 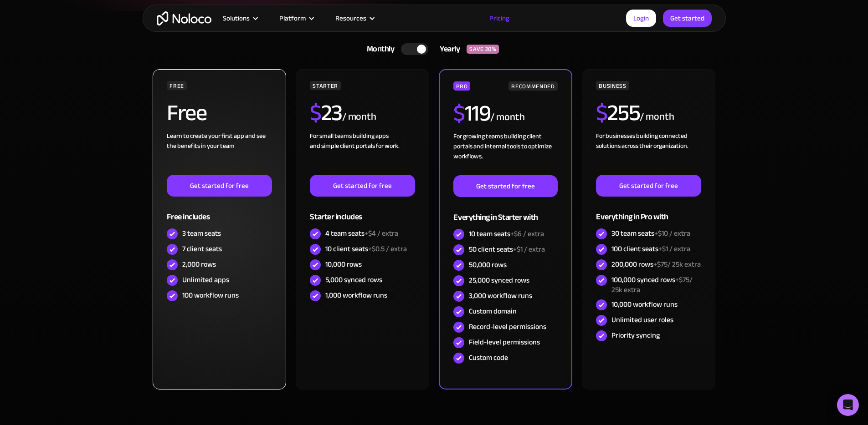 What do you see at coordinates (381, 234) in the screenshot?
I see `span: +$4 / extra` at bounding box center [381, 234].